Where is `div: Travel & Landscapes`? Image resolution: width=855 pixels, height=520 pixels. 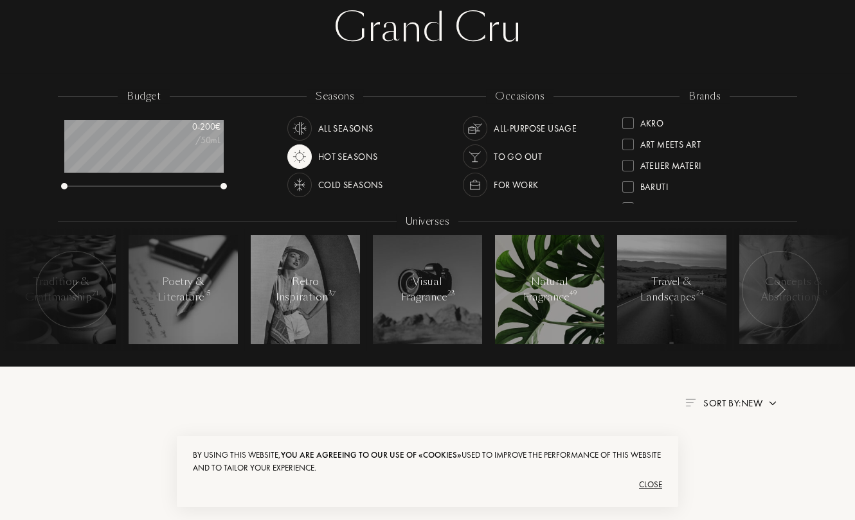 div: Travel & Landscapes is located at coordinates (671, 290).